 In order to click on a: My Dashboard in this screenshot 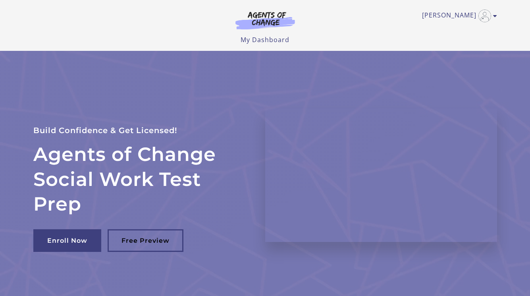, I will do `click(265, 40)`.